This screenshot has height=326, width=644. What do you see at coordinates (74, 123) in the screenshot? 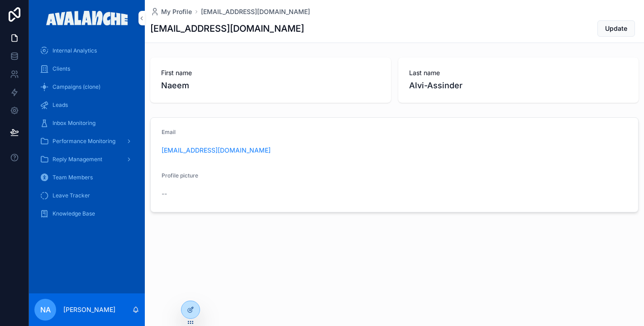
I see `span: Inbox Monitoring` at bounding box center [74, 123].